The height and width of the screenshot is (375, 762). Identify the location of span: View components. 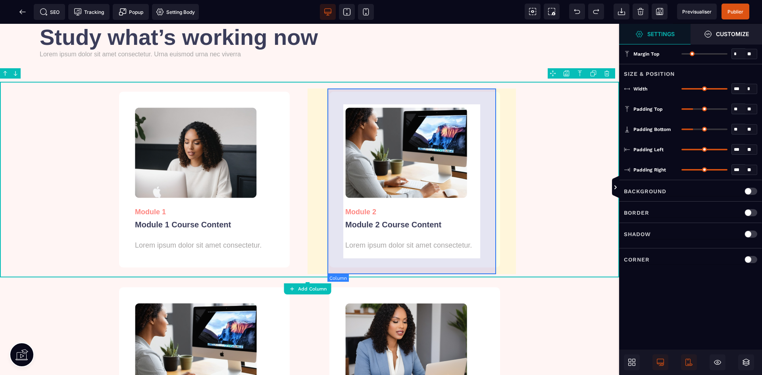
(533, 12).